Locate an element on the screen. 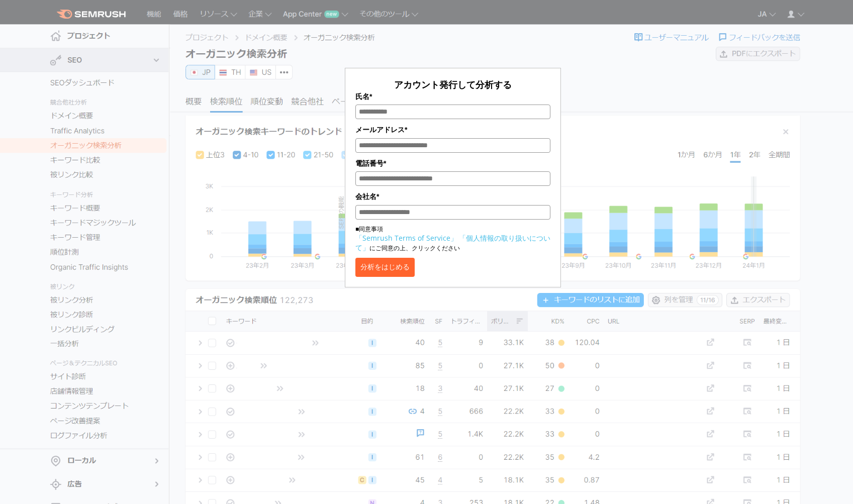 Image resolution: width=853 pixels, height=504 pixels. label: メールアドレス* is located at coordinates (453, 130).